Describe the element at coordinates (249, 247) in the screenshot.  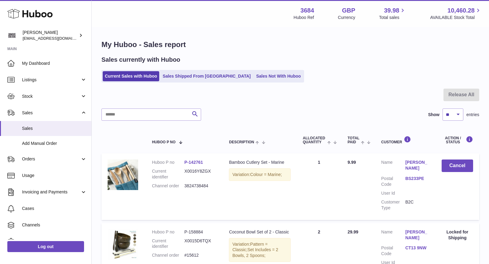
I see `span: Pattern = Classic;` at that location.